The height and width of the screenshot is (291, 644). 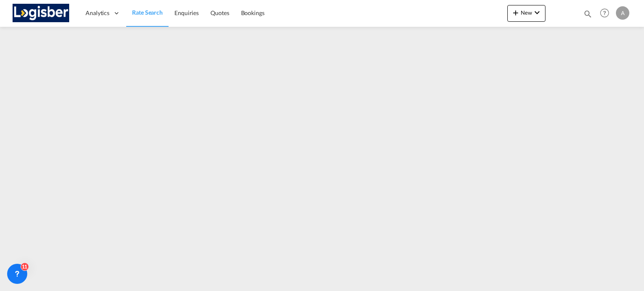 I want to click on span: Help, so click(x=604, y=13).